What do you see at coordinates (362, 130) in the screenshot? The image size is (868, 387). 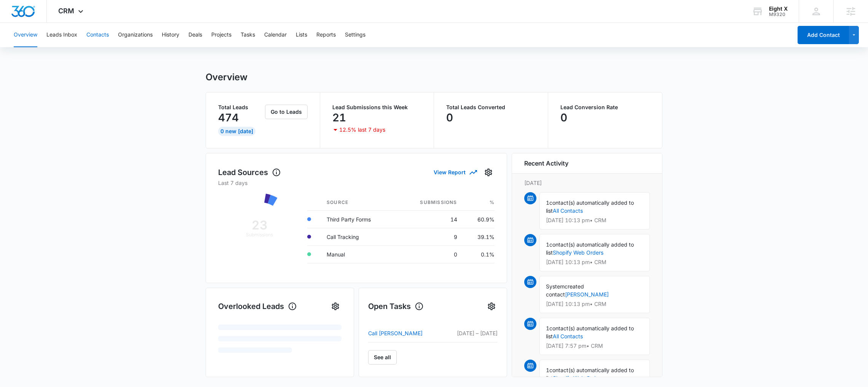 I see `p: 12.5% last 7 days` at bounding box center [362, 130].